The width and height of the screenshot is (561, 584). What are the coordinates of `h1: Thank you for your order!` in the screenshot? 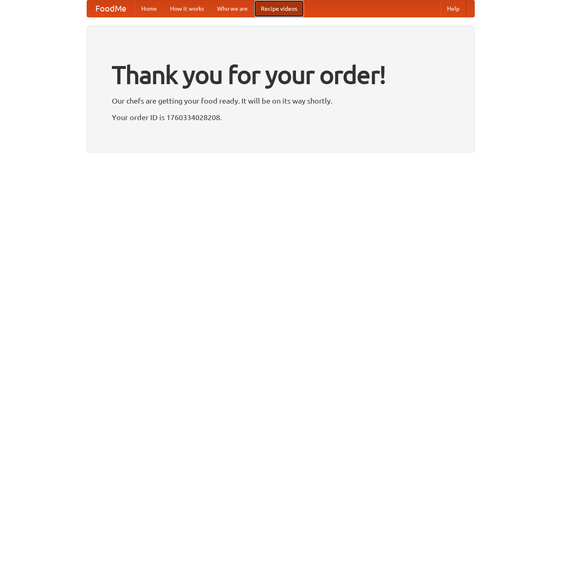 It's located at (281, 75).